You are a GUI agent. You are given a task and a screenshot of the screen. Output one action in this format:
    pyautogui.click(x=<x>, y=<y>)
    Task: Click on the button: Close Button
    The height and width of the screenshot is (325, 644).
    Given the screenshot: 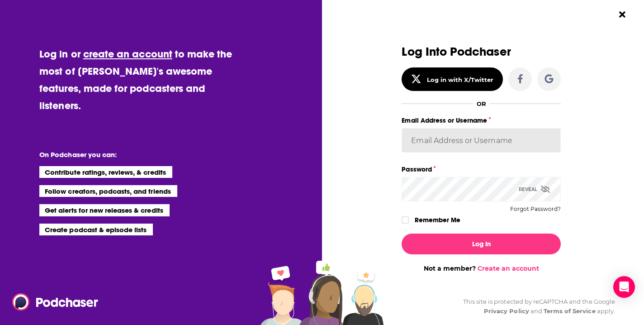 What is the action you would take?
    pyautogui.click(x=622, y=14)
    